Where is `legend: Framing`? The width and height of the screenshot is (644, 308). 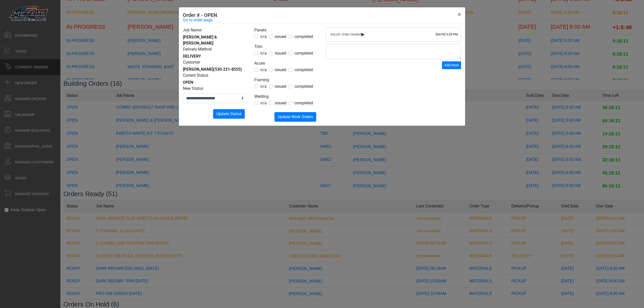 legend: Framing is located at coordinates (286, 80).